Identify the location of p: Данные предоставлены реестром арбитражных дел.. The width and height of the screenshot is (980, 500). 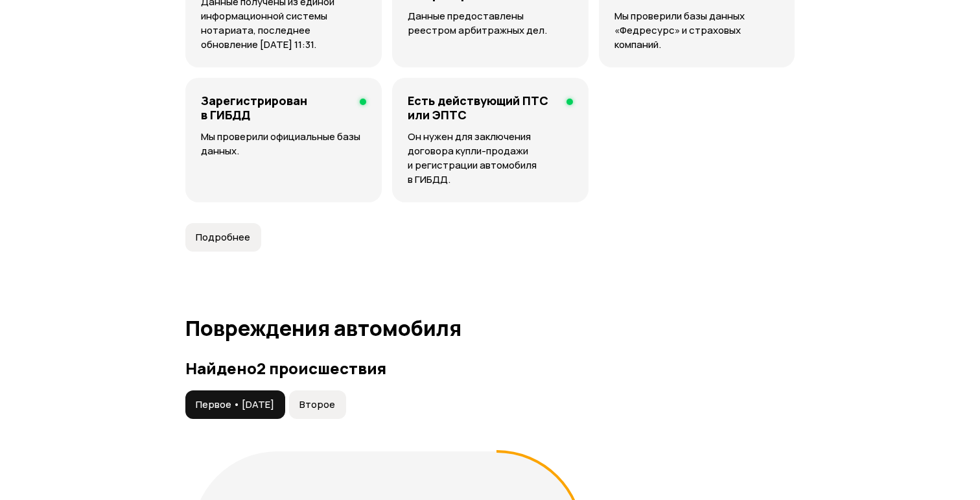
(491, 23).